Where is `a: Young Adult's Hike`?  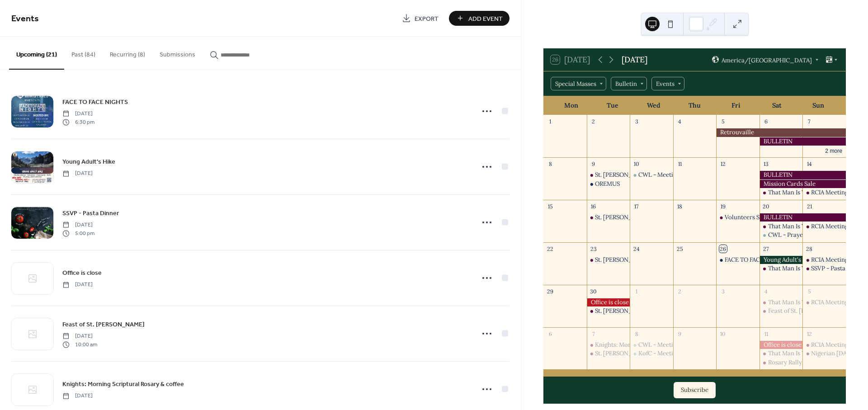 a: Young Adult's Hike is located at coordinates (88, 161).